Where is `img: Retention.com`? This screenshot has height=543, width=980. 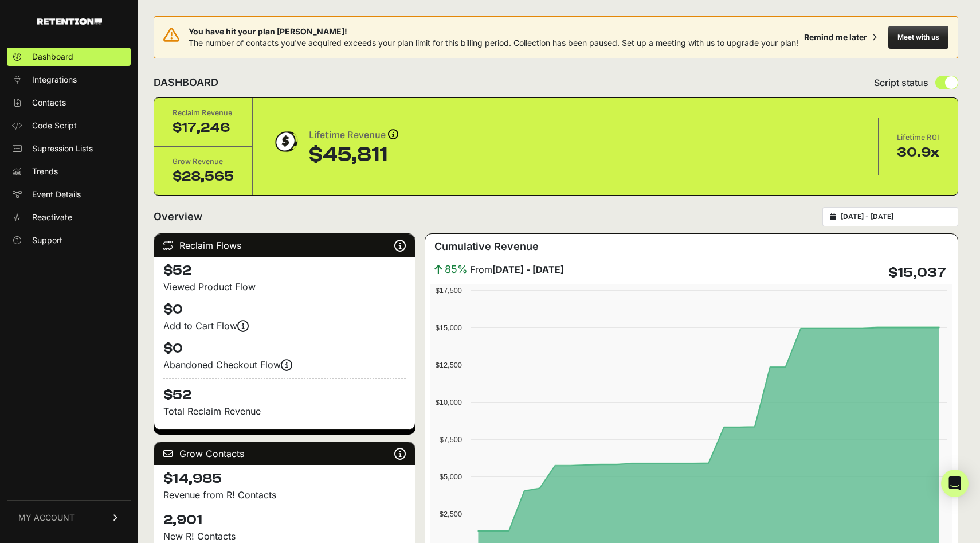
img: Retention.com is located at coordinates (69, 21).